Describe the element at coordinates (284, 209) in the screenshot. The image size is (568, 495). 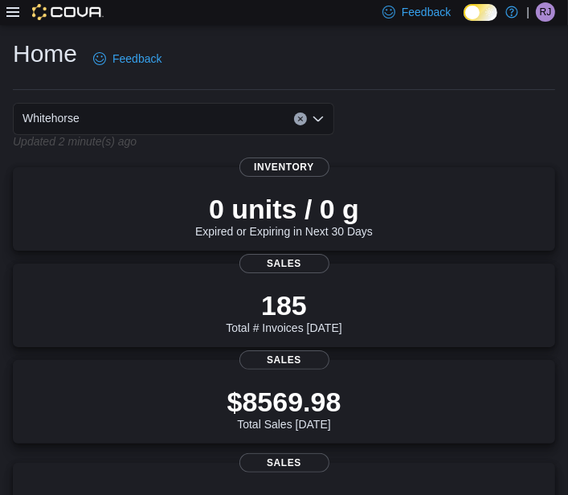
I see `p: 0 units / 0 g` at that location.